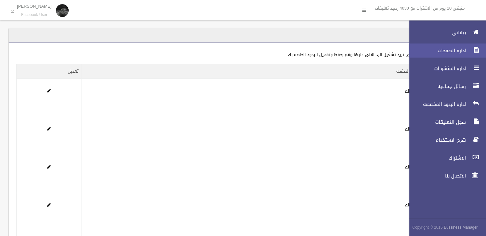 Image resolution: width=486 pixels, height=236 pixels. Describe the element at coordinates (436, 104) in the screenshot. I see `span: اداره الردود المخصصه` at that location.